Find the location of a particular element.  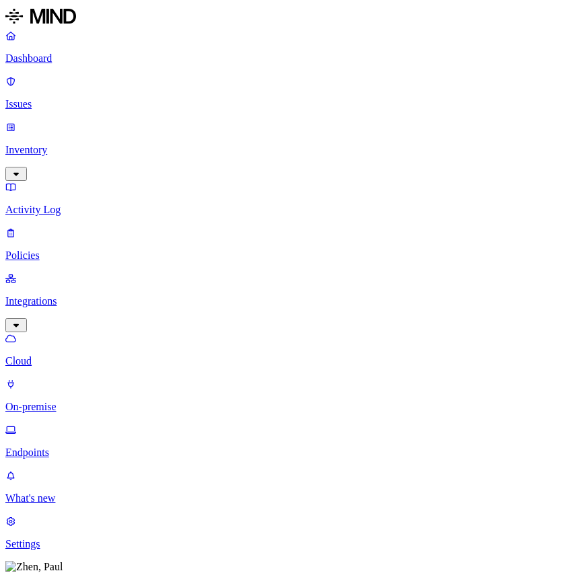

p: Policies is located at coordinates (284, 256).